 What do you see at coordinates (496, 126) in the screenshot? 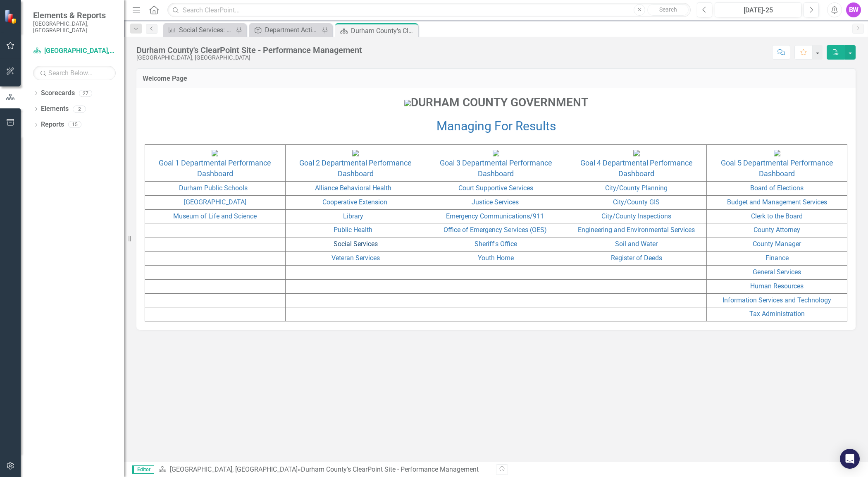
I see `a: Managing For Results` at bounding box center [496, 126].